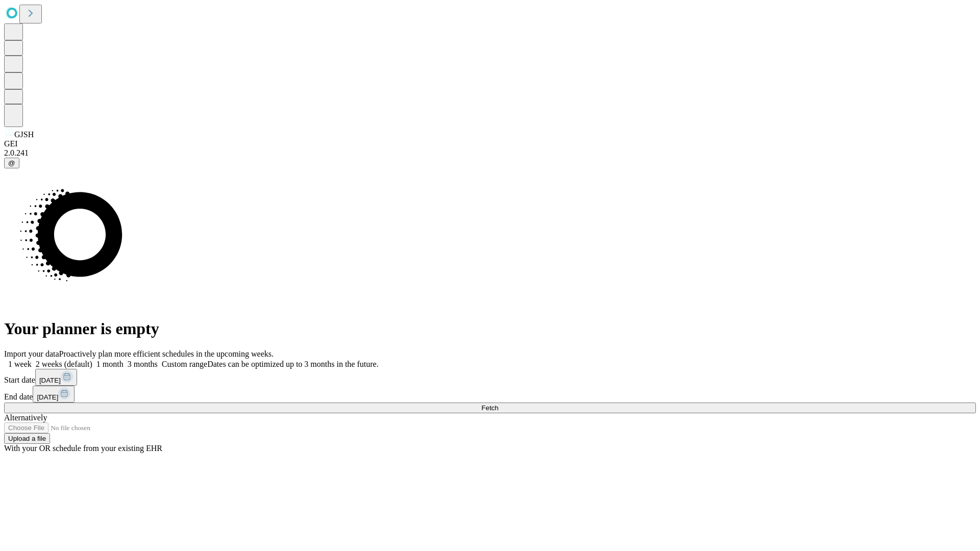 This screenshot has width=980, height=551. Describe the element at coordinates (110, 364) in the screenshot. I see `span: 1 month` at that location.